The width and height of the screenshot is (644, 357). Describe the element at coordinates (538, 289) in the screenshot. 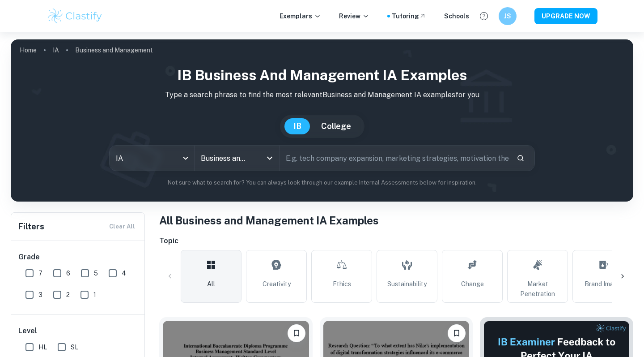

I see `span: Market Penetration` at that location.